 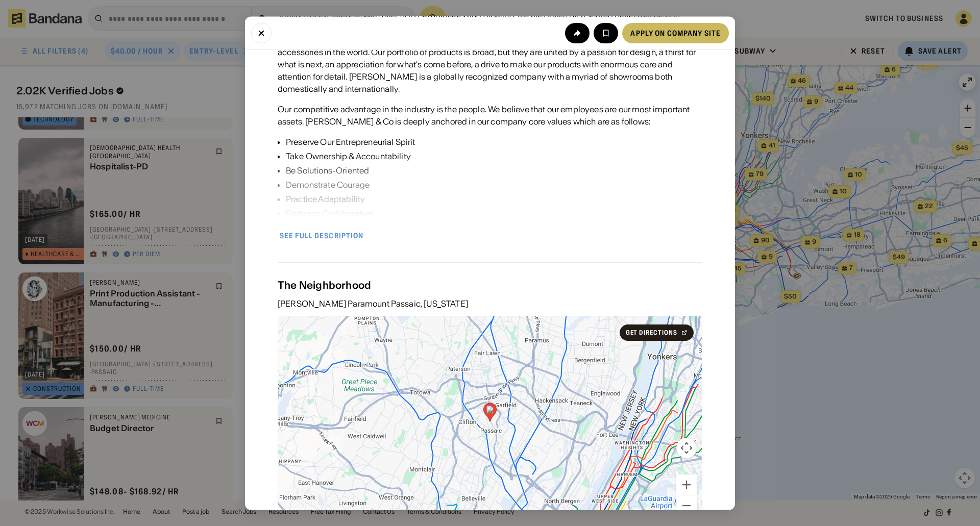 What do you see at coordinates (490, 285) in the screenshot?
I see `div: The Neighborhood` at bounding box center [490, 285].